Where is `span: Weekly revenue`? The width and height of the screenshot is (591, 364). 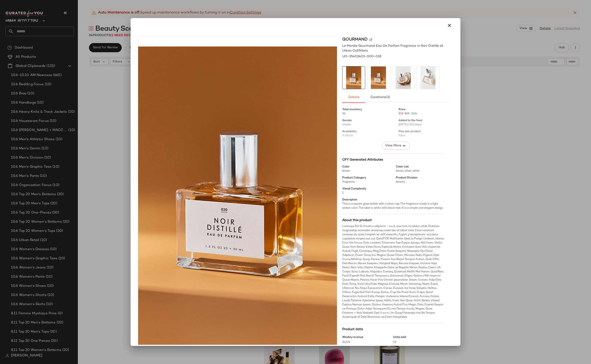
span: Weekly revenue is located at coordinates (353, 337).